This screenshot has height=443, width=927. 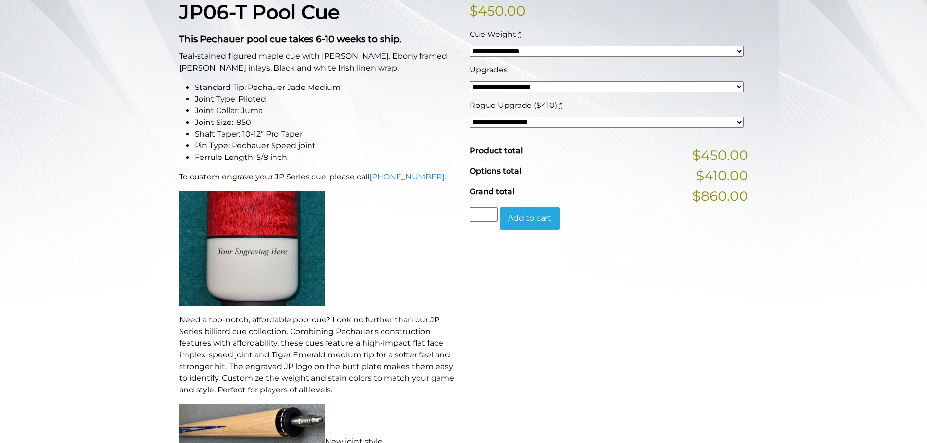 What do you see at coordinates (318, 177) in the screenshot?
I see `p: To custom engrave your JP Series cue, please call` at bounding box center [318, 177].